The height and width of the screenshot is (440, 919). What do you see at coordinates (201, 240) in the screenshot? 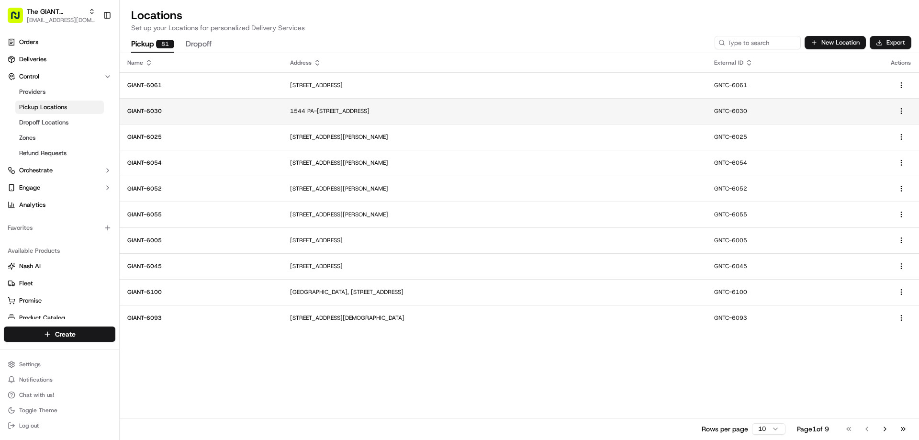
I see `p: GIANT-6005` at bounding box center [201, 240].